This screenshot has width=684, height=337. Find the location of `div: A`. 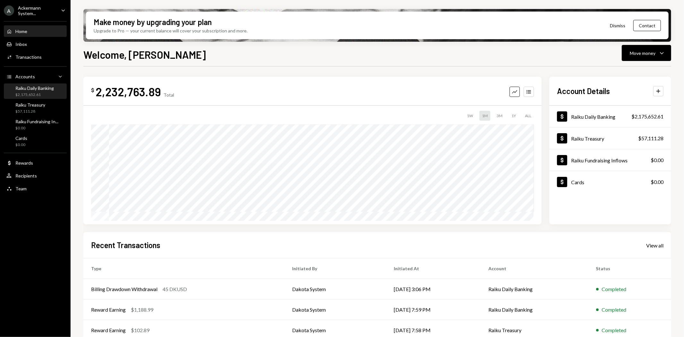

div: A is located at coordinates (9, 11).